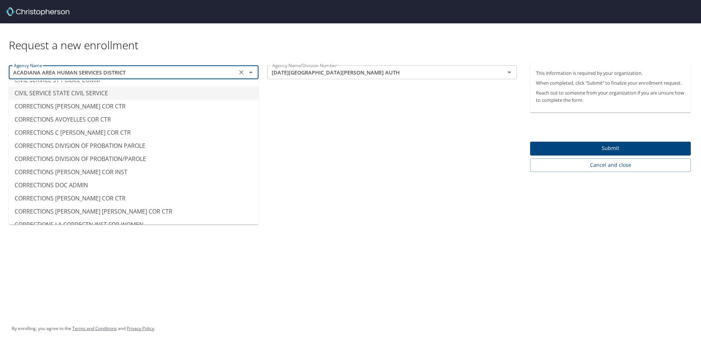  Describe the element at coordinates (134, 119) in the screenshot. I see `li: CORRECTIONS AVOYELLES COR CTR` at that location.